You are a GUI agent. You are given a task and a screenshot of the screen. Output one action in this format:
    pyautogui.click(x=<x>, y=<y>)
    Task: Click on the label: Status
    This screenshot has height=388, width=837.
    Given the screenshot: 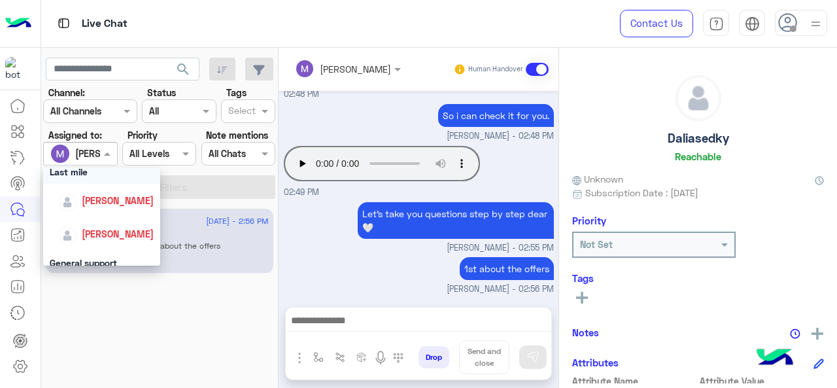 What is the action you would take?
    pyautogui.click(x=161, y=92)
    